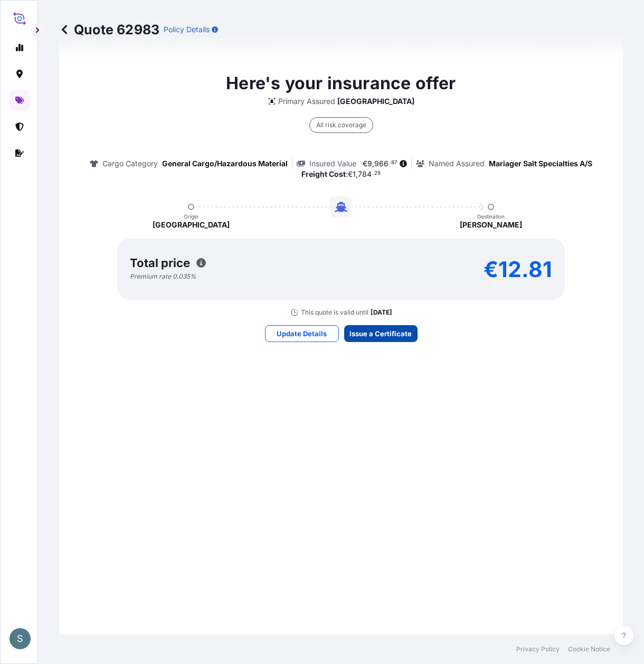 This screenshot has width=644, height=664. I want to click on p: Origin, so click(192, 216).